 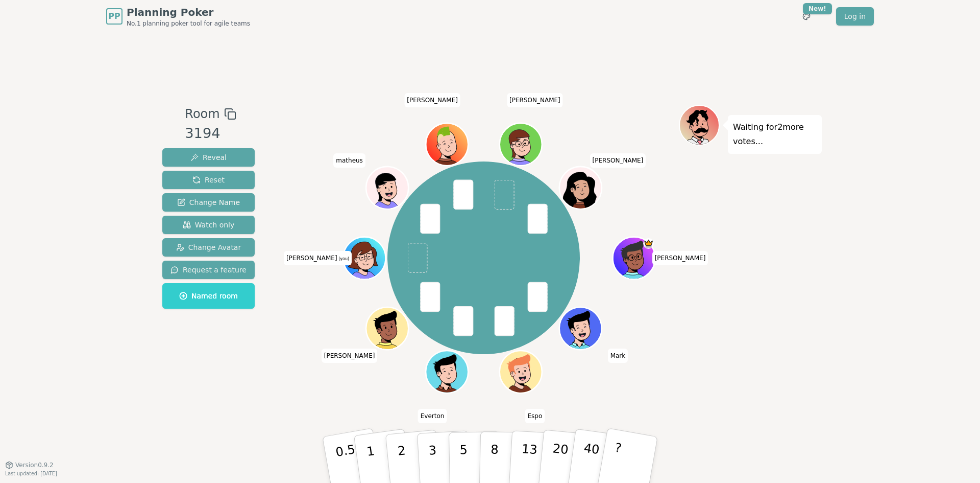 I want to click on button: Reset, so click(x=208, y=180).